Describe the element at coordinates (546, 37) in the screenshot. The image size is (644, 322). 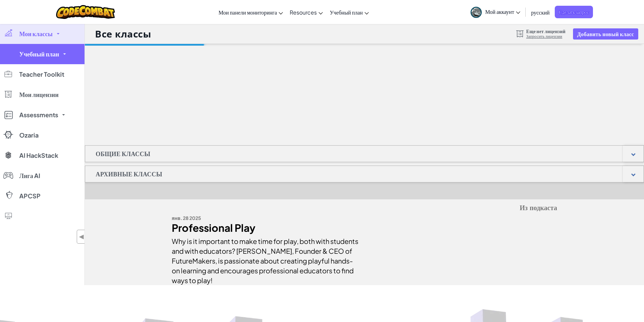
I see `a: Запросить лицензии` at that location.